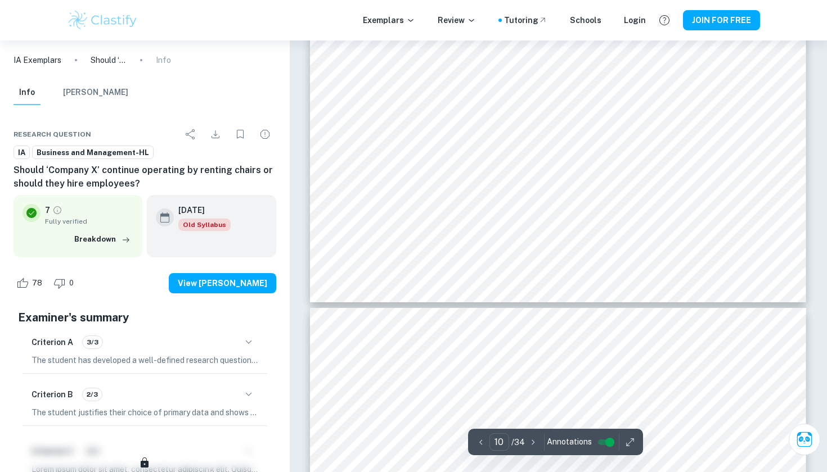 This screenshot has width=827, height=472. What do you see at coordinates (240, 134) in the screenshot?
I see `div: Bookmark` at bounding box center [240, 134].